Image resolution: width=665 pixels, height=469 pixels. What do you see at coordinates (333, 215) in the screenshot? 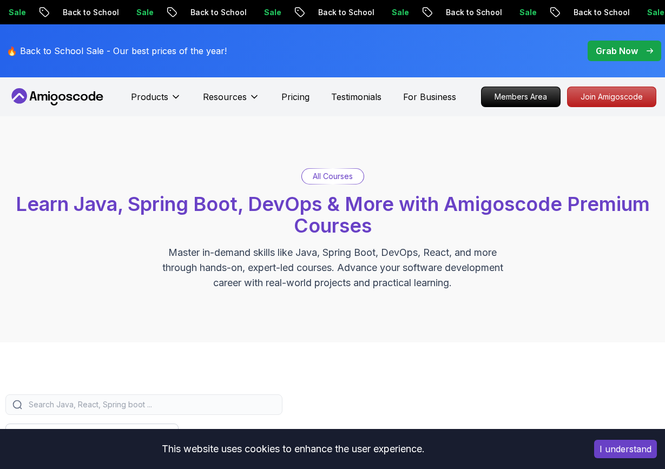
I see `span: Learn Java, Spring Boot, DevOps & More with Amigoscode Premium Courses` at bounding box center [333, 215].